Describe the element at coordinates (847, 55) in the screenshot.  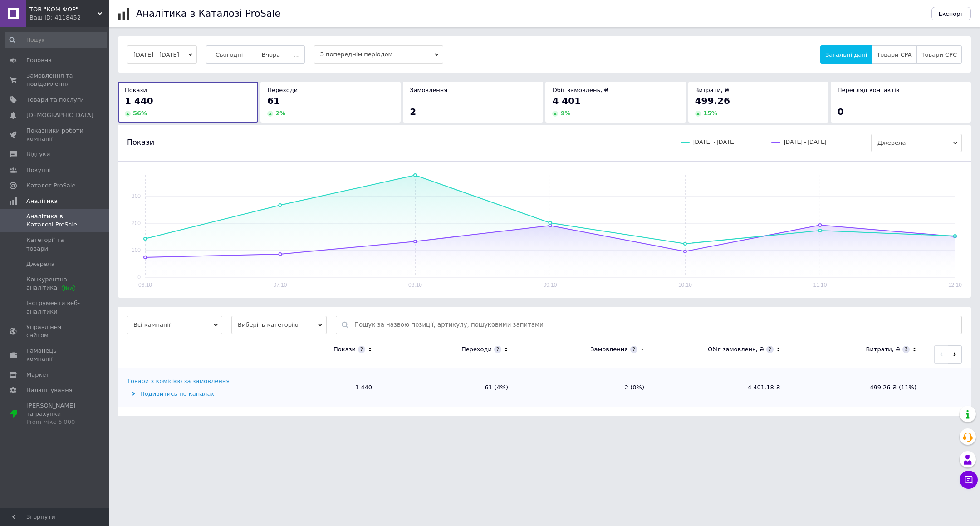
I see `button: Загальні дані` at that location.